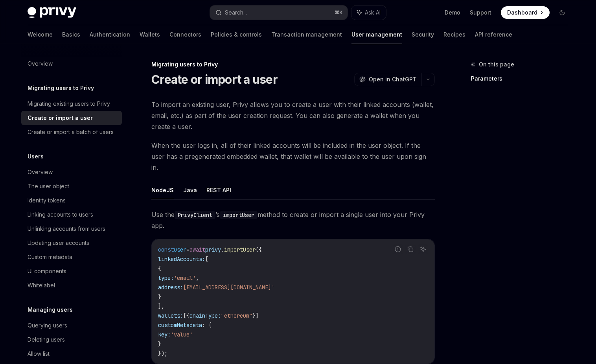  What do you see at coordinates (240, 249) in the screenshot?
I see `span: importUser` at bounding box center [240, 249].